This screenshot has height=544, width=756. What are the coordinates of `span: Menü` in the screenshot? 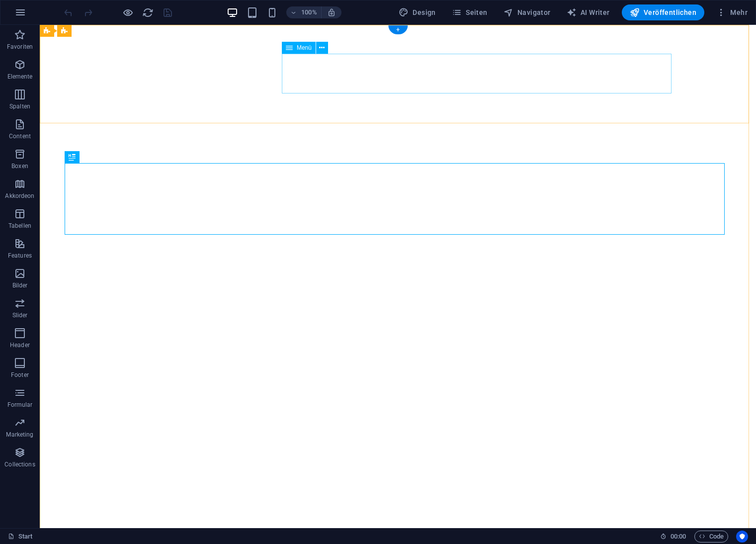 It's located at (304, 48).